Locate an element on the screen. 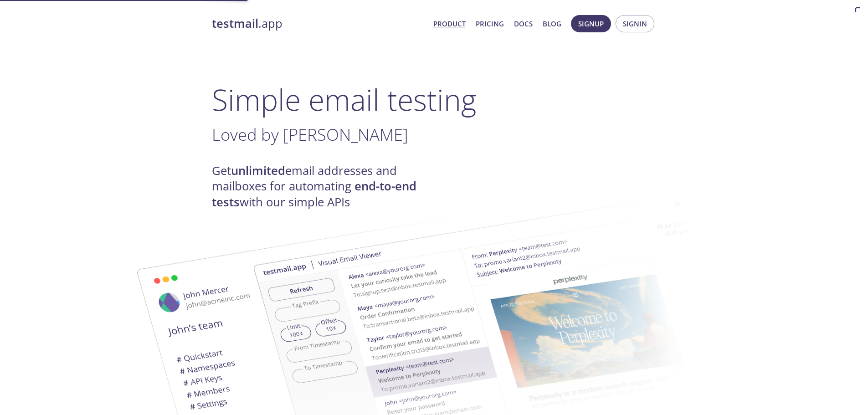 This screenshot has width=868, height=415. span: Signup is located at coordinates (591, 24).